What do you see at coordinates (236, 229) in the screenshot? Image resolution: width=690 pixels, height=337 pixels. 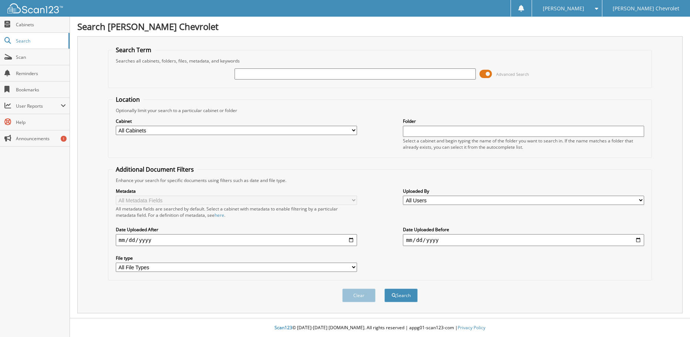 I see `label: Date Uploaded After` at bounding box center [236, 229].